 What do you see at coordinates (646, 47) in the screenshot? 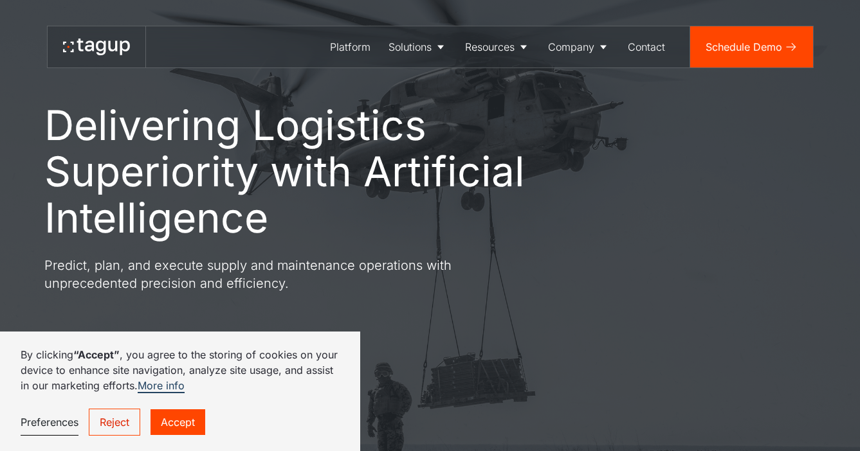
I see `div: Contact` at bounding box center [646, 47].